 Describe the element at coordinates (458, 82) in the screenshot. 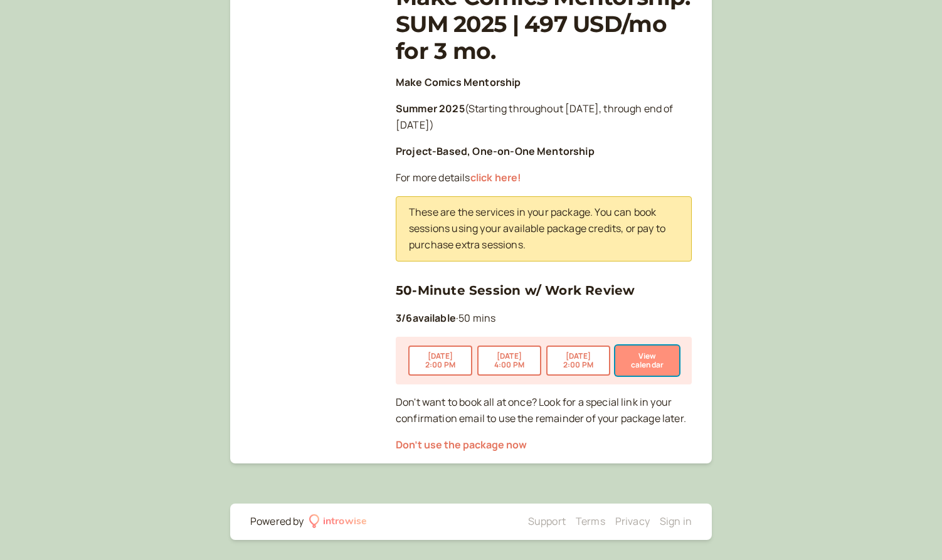

I see `strong: Make Comics Mentorship` at that location.